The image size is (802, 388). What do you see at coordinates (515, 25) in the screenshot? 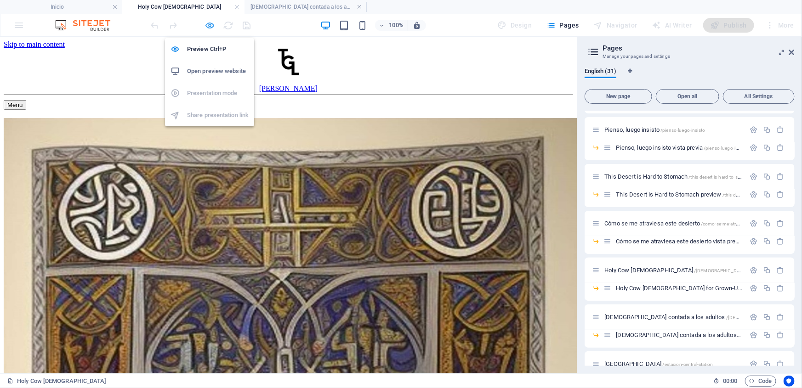
I see `div: Design (Ctrl+Alt+Y)` at bounding box center [515, 25].